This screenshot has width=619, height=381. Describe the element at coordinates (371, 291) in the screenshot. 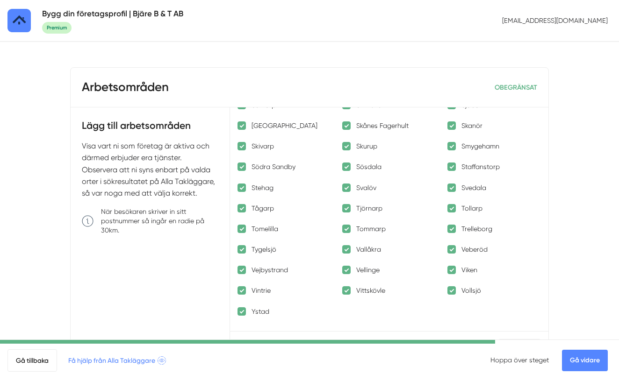

I see `p: Vittskövle` at that location.